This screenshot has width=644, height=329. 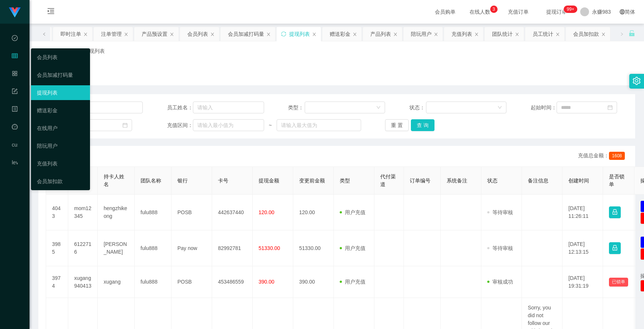 I want to click on span: 银行, so click(x=182, y=181).